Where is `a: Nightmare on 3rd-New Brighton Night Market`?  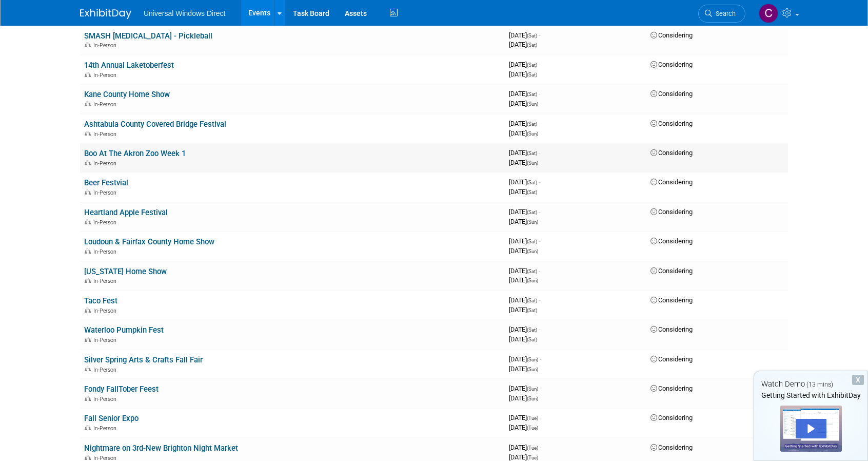 a: Nightmare on 3rd-New Brighton Night Market is located at coordinates (161, 448).